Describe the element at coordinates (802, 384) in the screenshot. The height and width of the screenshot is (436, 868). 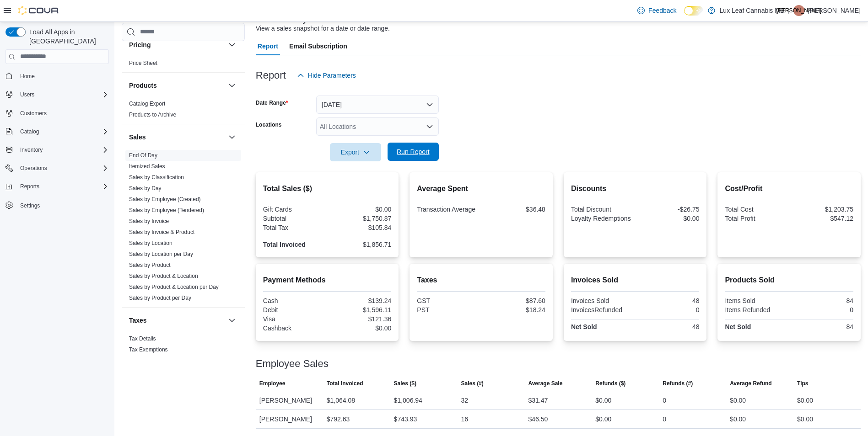
I see `span: Tips` at that location.